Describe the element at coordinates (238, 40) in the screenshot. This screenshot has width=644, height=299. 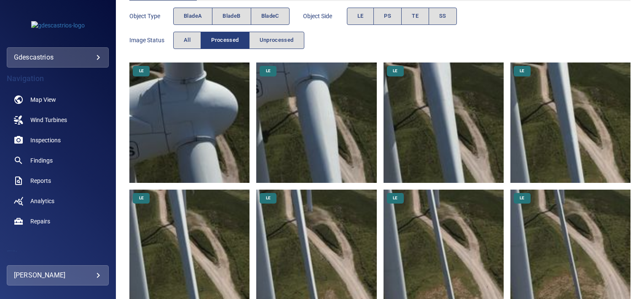
I see `div: imageStatus` at that location.